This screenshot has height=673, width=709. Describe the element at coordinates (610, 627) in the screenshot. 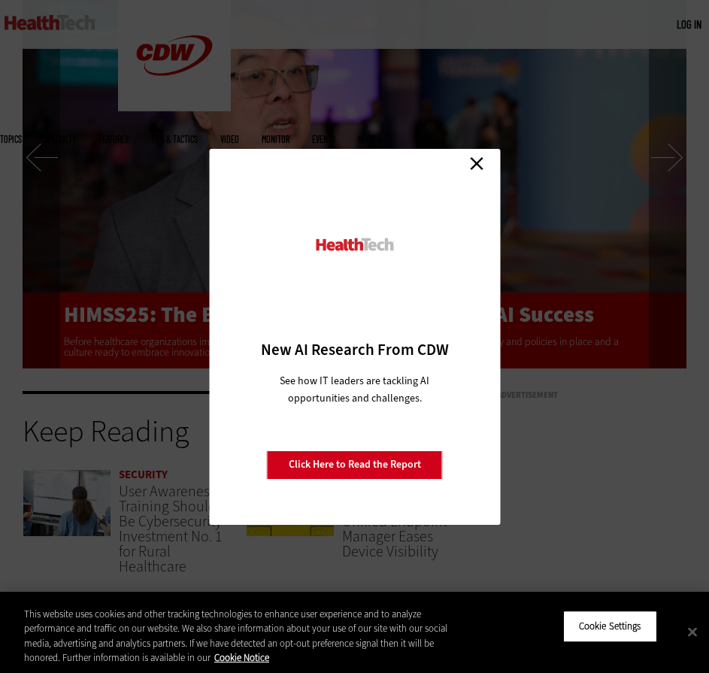

I see `button: Cookie Settings` at that location.